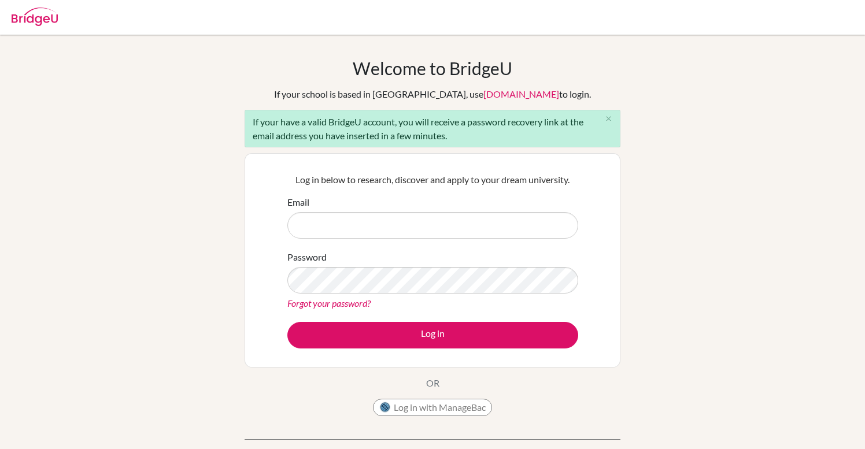 Image resolution: width=865 pixels, height=449 pixels. I want to click on p: Log in below to research, discover and apply to your dream university., so click(433, 180).